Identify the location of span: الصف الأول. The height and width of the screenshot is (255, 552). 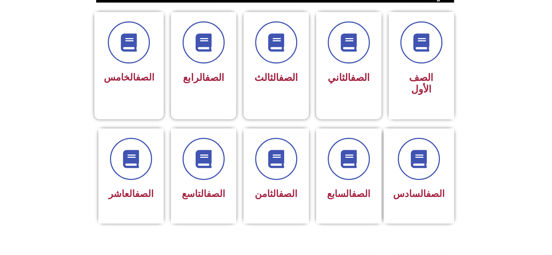
(421, 83).